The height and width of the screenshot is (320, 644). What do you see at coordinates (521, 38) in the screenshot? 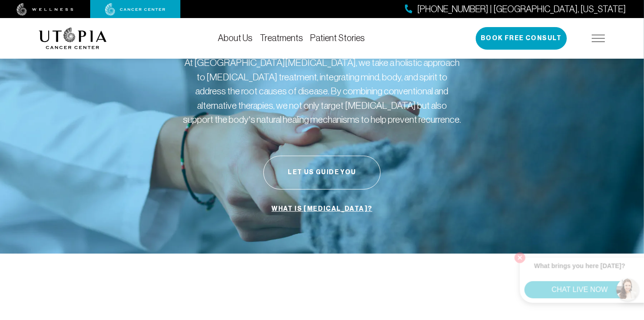
I see `button: Book Free Consult` at bounding box center [521, 38].